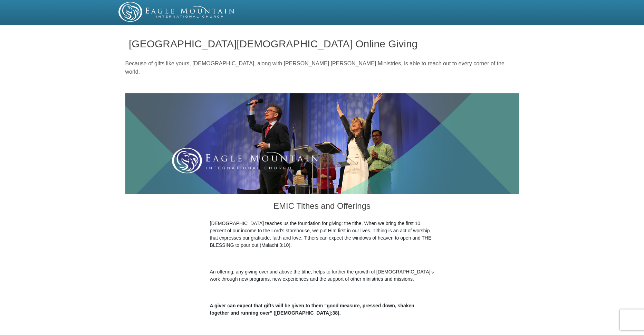  I want to click on h3: EMIC Tithes and Offerings, so click(322, 207).